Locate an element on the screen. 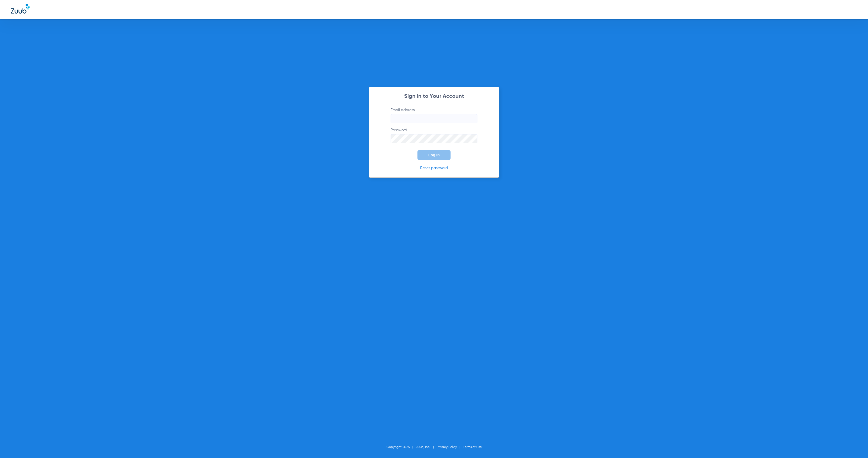  input: Password is located at coordinates (434, 139).